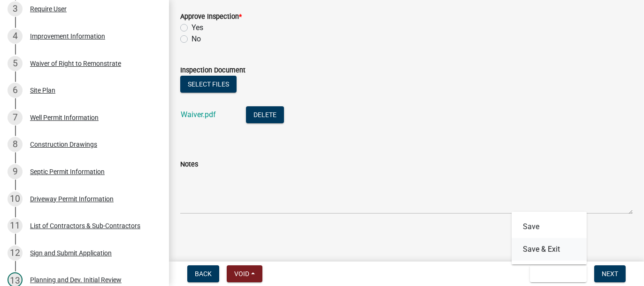 The image size is (644, 286). Describe the element at coordinates (208, 84) in the screenshot. I see `button: Select files` at that location.